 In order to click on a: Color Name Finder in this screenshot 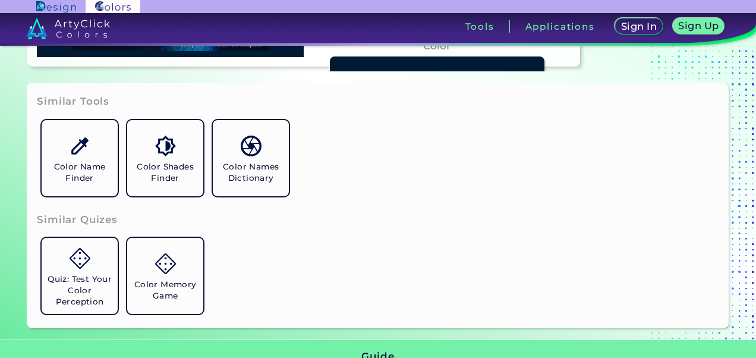, I will do `click(80, 158)`.